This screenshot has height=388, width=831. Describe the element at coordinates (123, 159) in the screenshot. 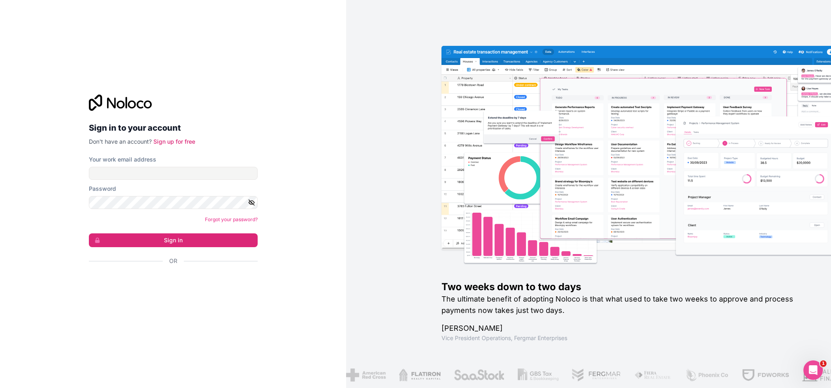

I see `label: Your work email address` at that location.